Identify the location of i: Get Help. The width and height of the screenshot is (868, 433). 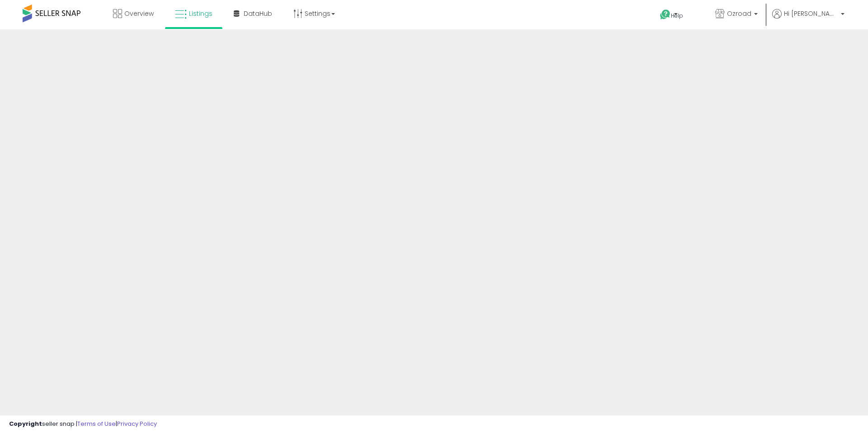
(665, 14).